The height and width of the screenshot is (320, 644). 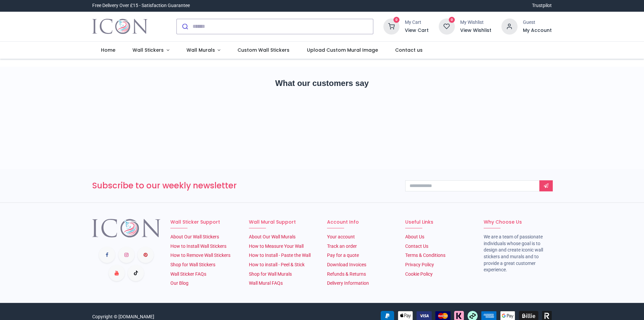 I want to click on span: Wall Murals, so click(x=201, y=50).